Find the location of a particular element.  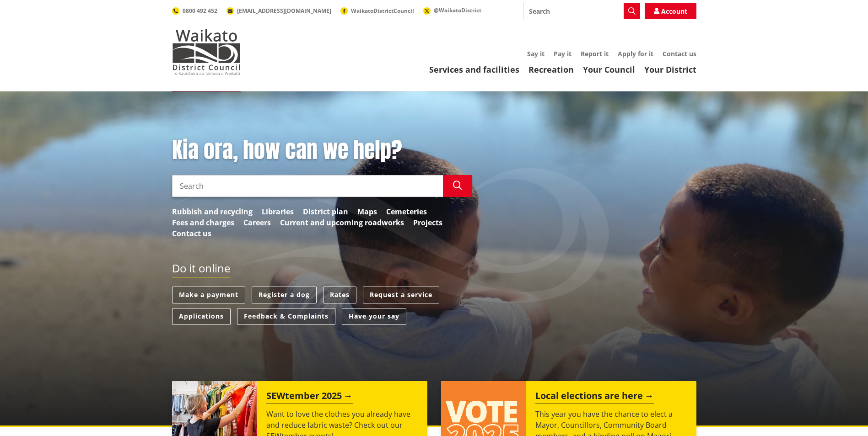

h2: Local elections are here is located at coordinates (594, 398).